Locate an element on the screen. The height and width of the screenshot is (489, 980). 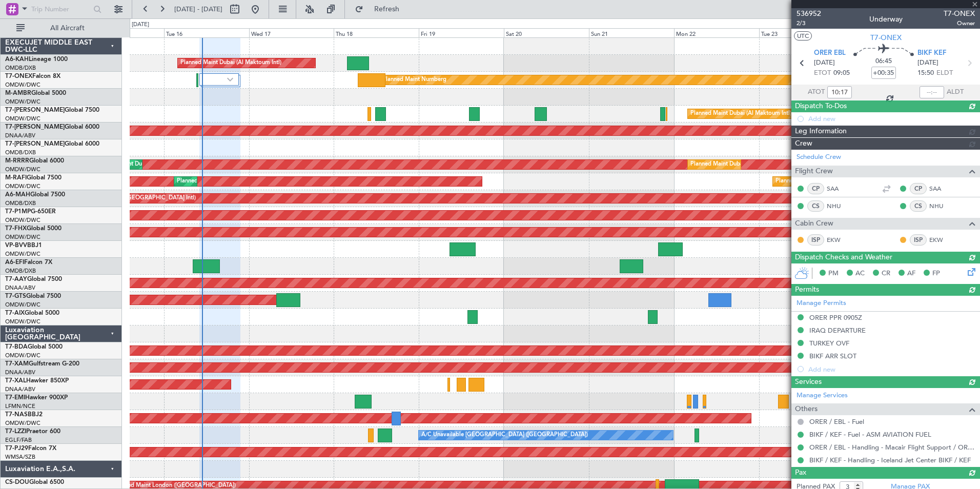
span: 15:50 is located at coordinates (926, 73).